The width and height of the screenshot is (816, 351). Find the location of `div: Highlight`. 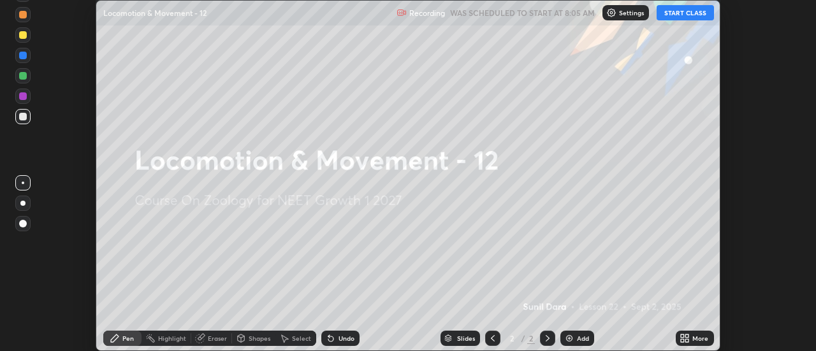

div: Highlight is located at coordinates (172, 338).